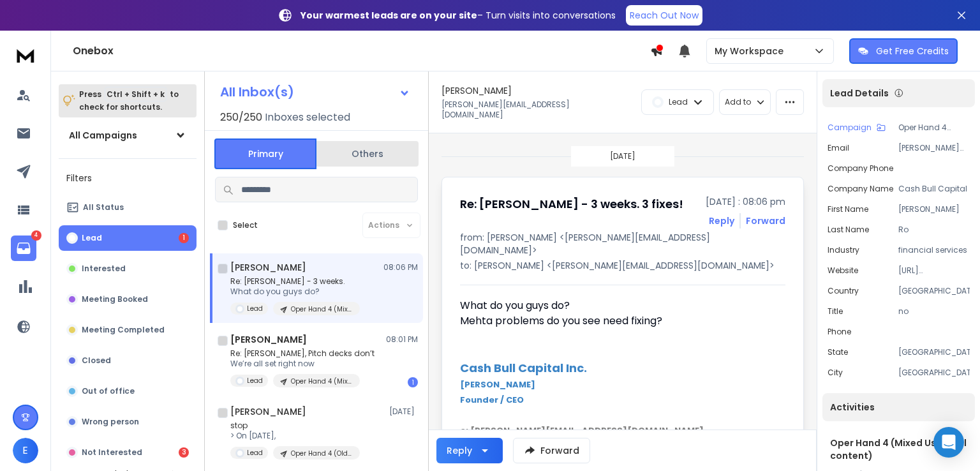 The image size is (980, 471). Describe the element at coordinates (848, 209) in the screenshot. I see `p: First Name` at that location.